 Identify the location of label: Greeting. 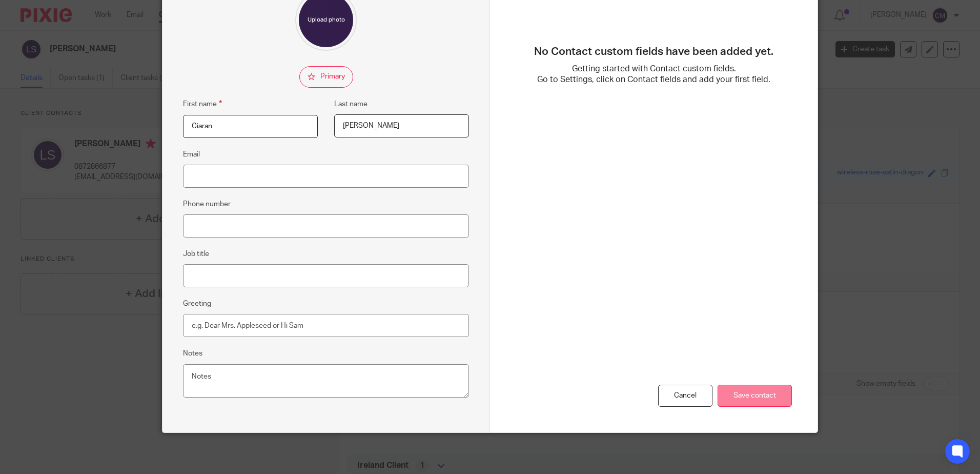
(196, 304).